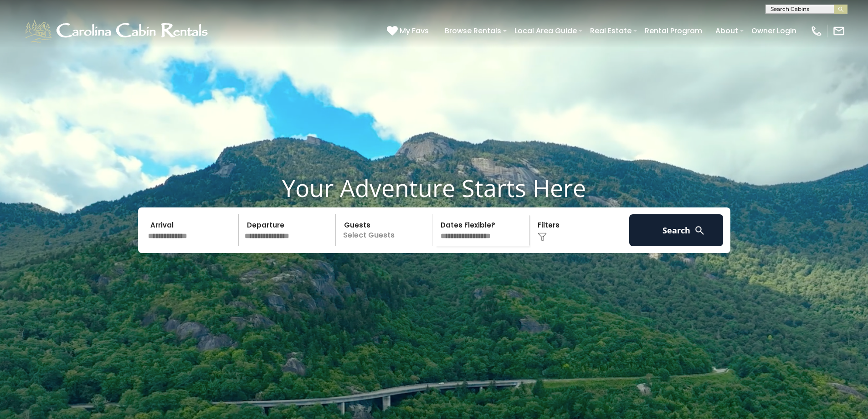  Describe the element at coordinates (611, 30) in the screenshot. I see `a: Real Estate` at that location.